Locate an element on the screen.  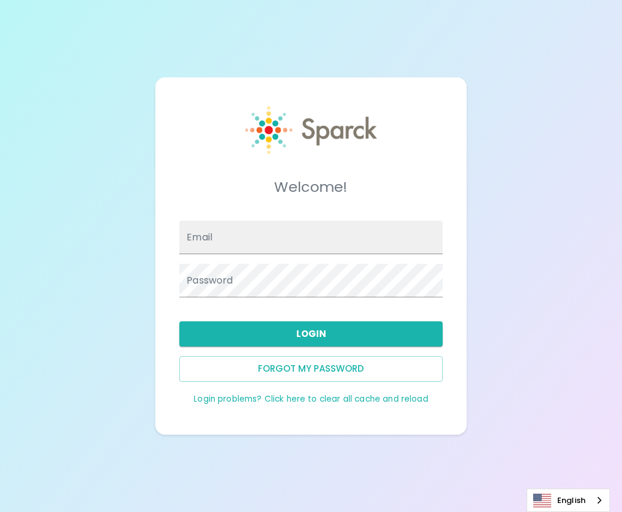
div: Language is located at coordinates (568, 500).